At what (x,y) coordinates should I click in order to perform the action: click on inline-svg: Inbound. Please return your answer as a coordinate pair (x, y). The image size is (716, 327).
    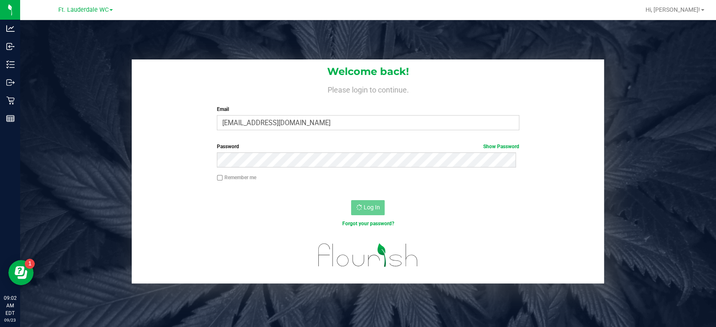
    Looking at the image, I should click on (10, 47).